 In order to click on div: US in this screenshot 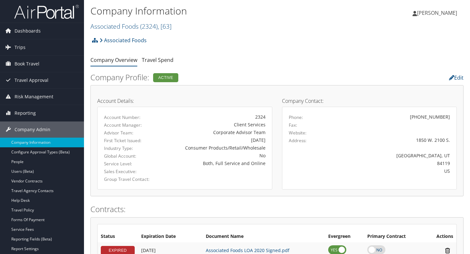, I will do `click(390, 171)`.